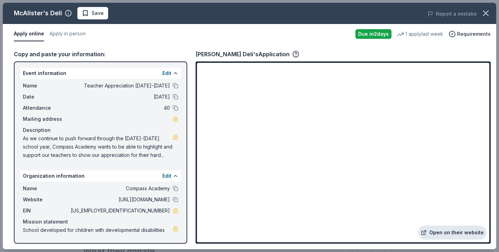  I want to click on div: 1 apply last week, so click(420, 34).